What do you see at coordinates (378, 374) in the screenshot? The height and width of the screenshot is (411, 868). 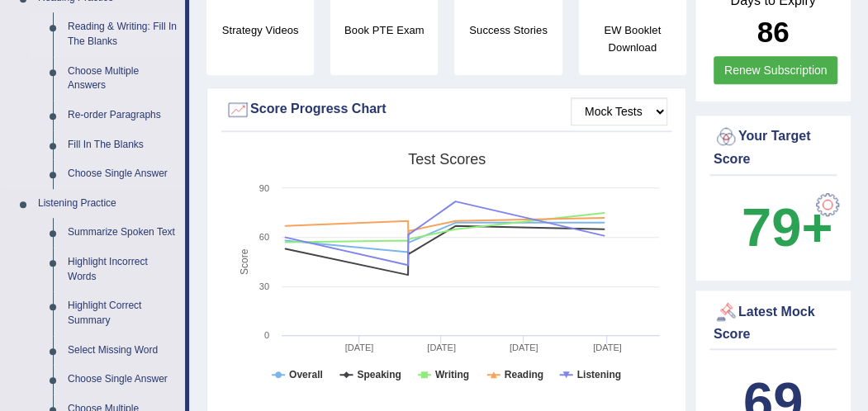 I see `tspan: Speaking` at bounding box center [378, 374].